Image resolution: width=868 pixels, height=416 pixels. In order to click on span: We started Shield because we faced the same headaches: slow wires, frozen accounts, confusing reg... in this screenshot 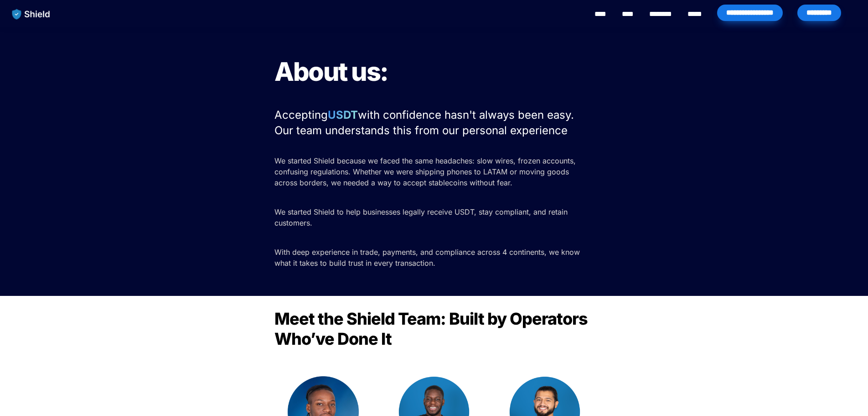, I will do `click(426, 171)`.